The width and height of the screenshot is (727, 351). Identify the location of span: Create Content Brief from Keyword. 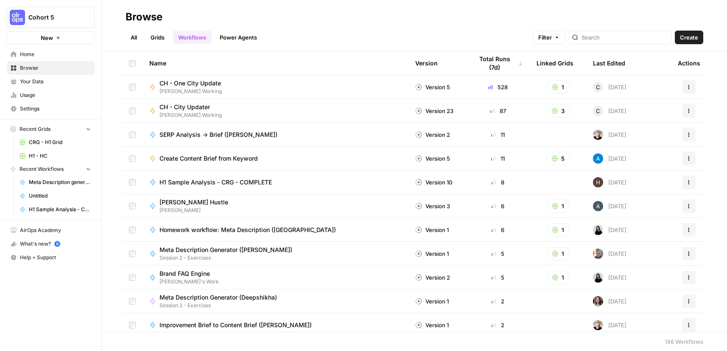
(209, 158).